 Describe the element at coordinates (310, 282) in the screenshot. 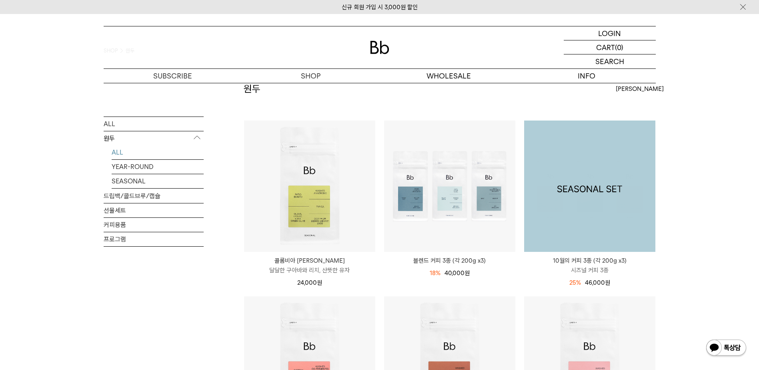

I see `span: 24,000` at that location.